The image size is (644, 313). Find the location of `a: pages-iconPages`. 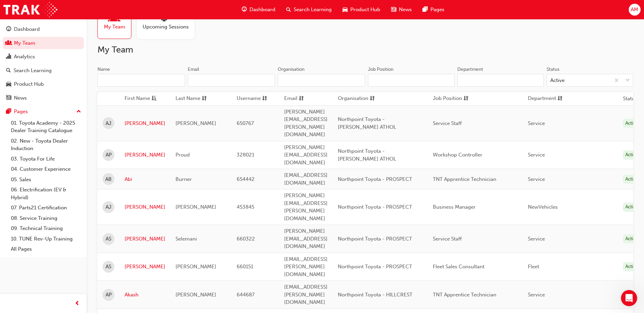

a: pages-iconPages is located at coordinates (433, 9).